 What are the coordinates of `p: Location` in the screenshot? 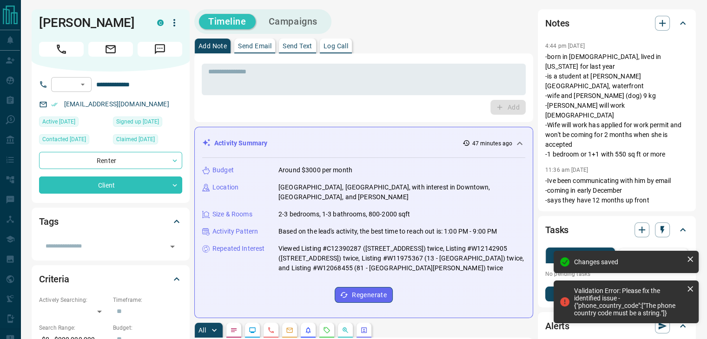 It's located at (225, 187).